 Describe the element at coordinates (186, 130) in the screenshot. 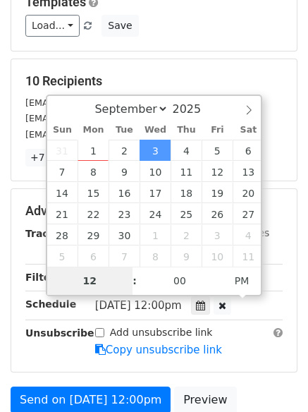

I see `span: Thu` at that location.